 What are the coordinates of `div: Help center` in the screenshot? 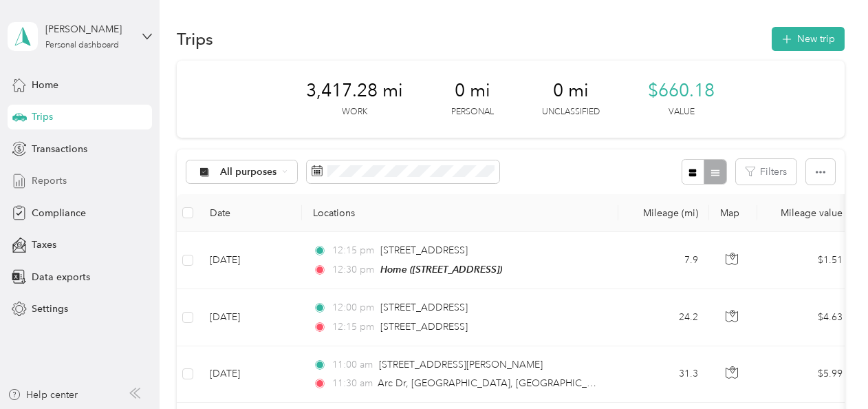 It's located at (43, 394).